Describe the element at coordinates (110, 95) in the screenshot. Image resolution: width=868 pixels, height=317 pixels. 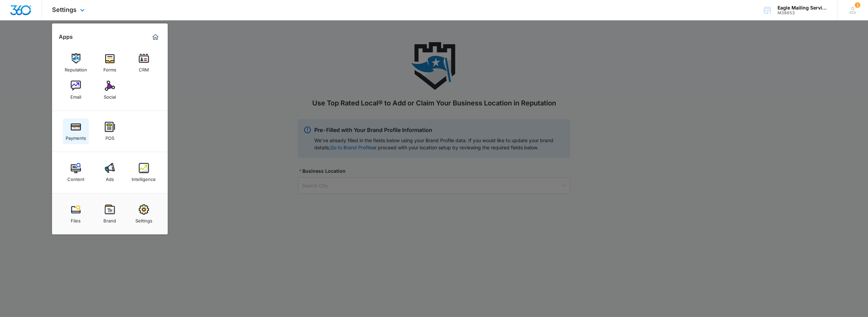
I see `div: Social` at that location.